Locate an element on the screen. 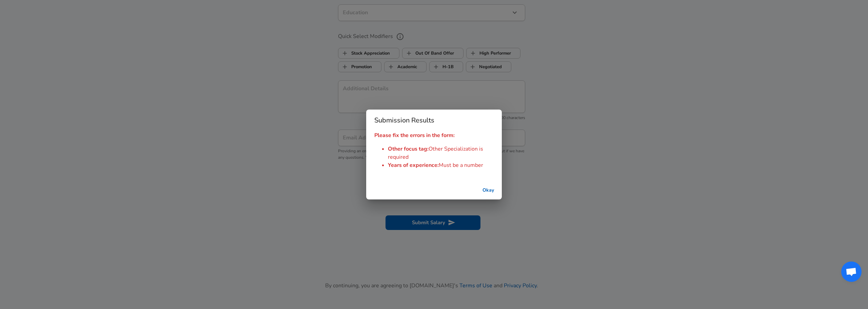  span: Other Specialization is required is located at coordinates (435, 153).